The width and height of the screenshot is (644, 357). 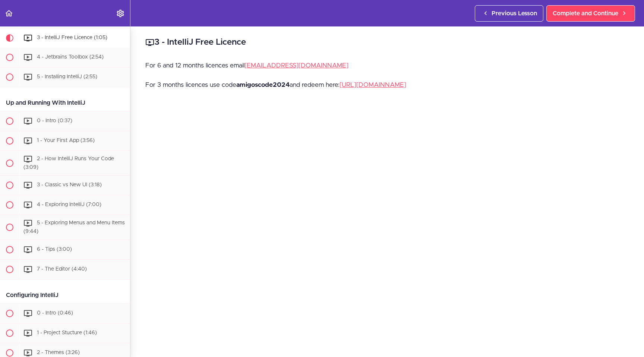 What do you see at coordinates (70, 57) in the screenshot?
I see `span: 4 - Jetbrains Toolbox (2:54)` at bounding box center [70, 57].